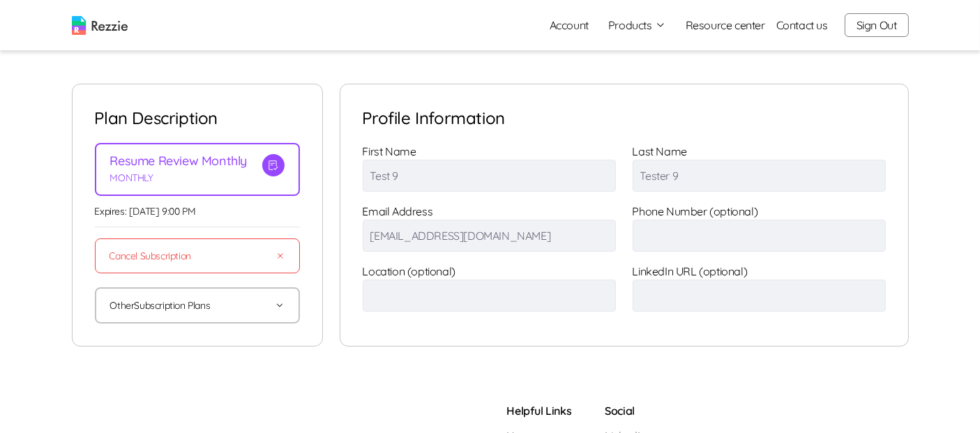 This screenshot has width=980, height=433. What do you see at coordinates (802, 25) in the screenshot?
I see `a: Contact us` at bounding box center [802, 25].